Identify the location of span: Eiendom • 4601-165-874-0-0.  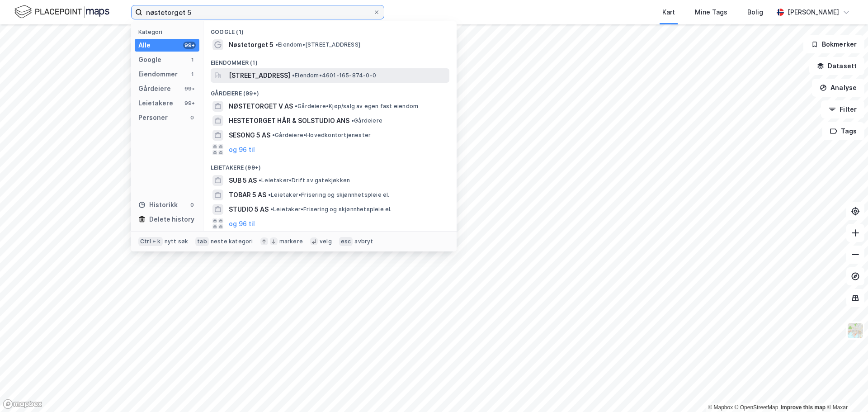
(334, 75).